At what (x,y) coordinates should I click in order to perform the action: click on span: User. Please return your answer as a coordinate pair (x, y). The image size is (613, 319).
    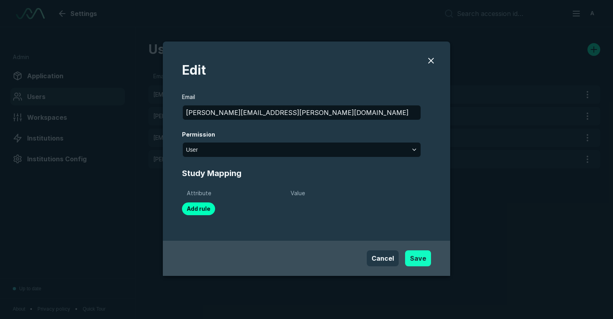
    Looking at the image, I should click on (192, 150).